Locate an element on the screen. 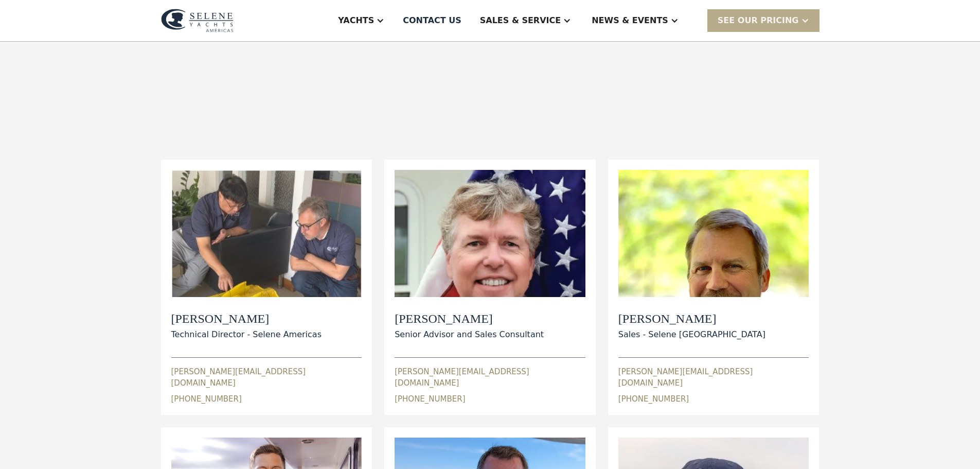 Image resolution: width=980 pixels, height=469 pixels. div: Yachts is located at coordinates (356, 20).